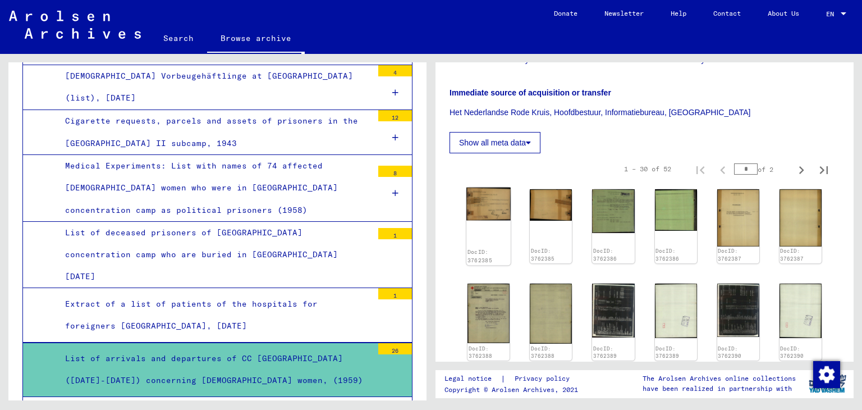 The height and width of the screenshot is (410, 862). I want to click on div: of 2, so click(762, 169).